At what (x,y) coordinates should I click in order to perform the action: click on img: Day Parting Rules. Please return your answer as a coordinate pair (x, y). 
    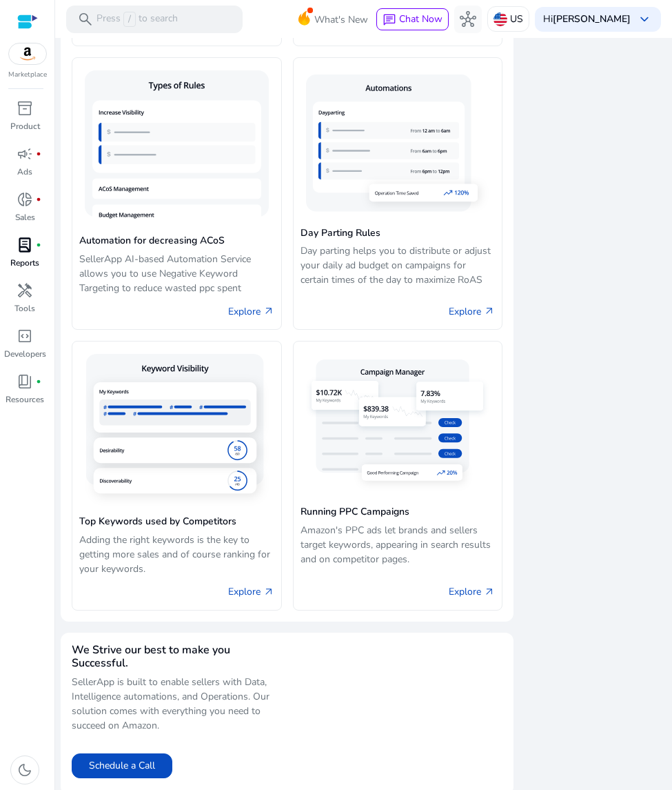
    Looking at the image, I should click on (398, 144).